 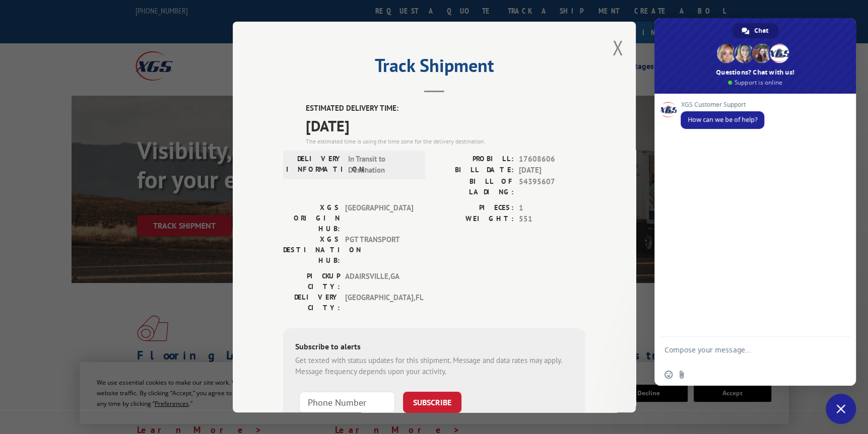 What do you see at coordinates (552, 219) in the screenshot?
I see `span: 551` at bounding box center [552, 219].